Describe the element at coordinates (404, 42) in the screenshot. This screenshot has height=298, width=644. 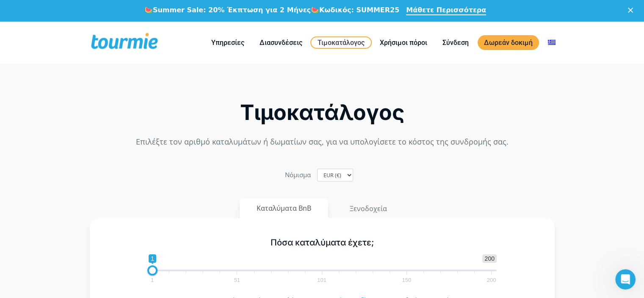
I see `a: Χρήσιμοι πόροι` at that location.